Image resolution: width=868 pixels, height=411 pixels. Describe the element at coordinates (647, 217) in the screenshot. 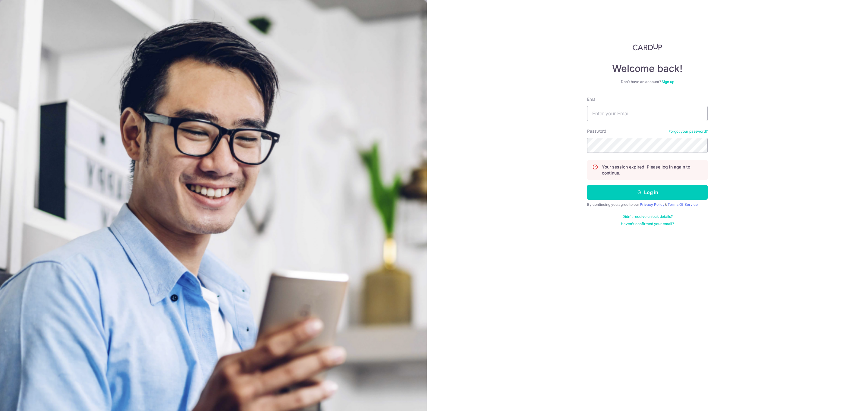

I see `a: Didn't receive unlock details?` at that location.